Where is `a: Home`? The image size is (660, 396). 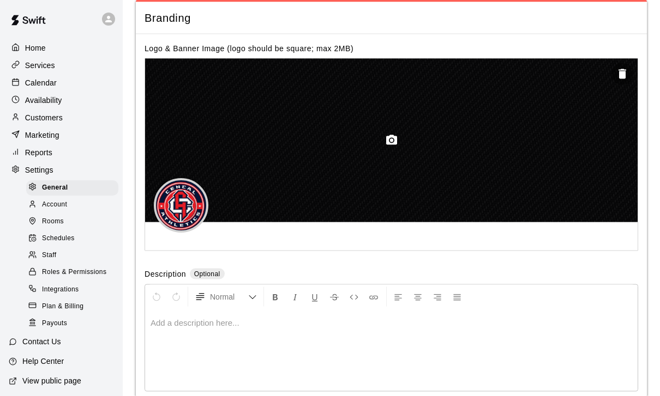
a: Home is located at coordinates (61, 49).